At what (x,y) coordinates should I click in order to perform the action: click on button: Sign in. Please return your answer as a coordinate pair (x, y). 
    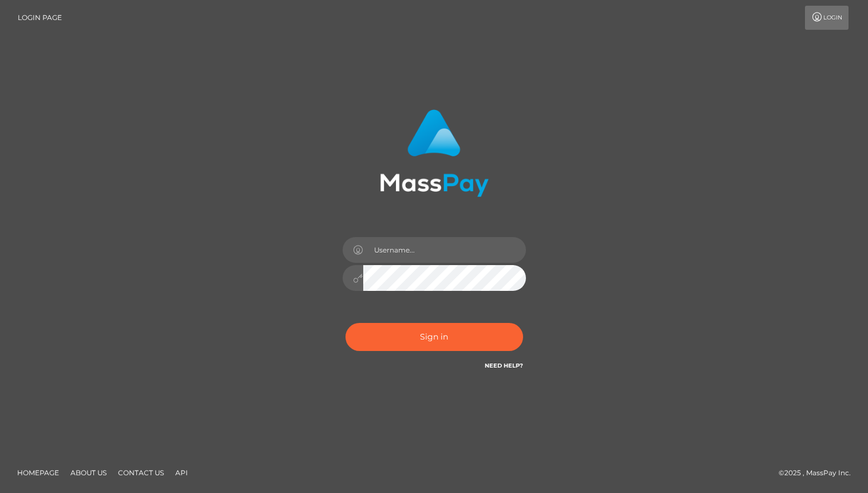
    Looking at the image, I should click on (434, 337).